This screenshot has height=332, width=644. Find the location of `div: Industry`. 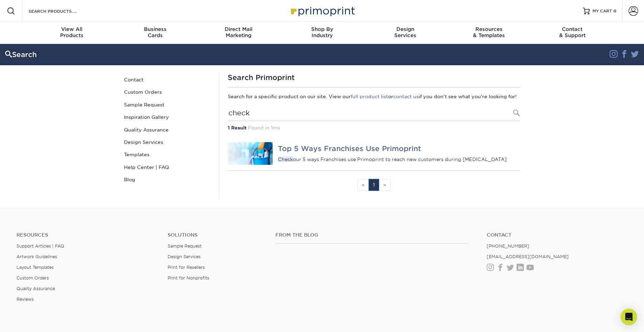

div: Industry is located at coordinates (322, 32).